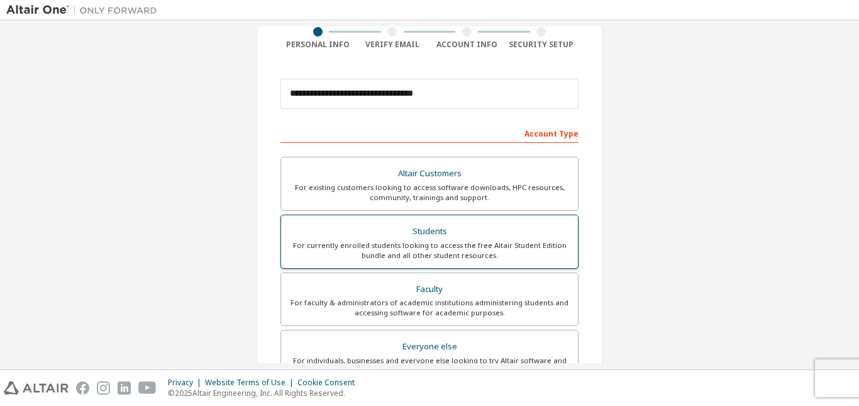 The image size is (859, 406). What do you see at coordinates (36, 387) in the screenshot?
I see `img: altair_logo.svg` at bounding box center [36, 387].